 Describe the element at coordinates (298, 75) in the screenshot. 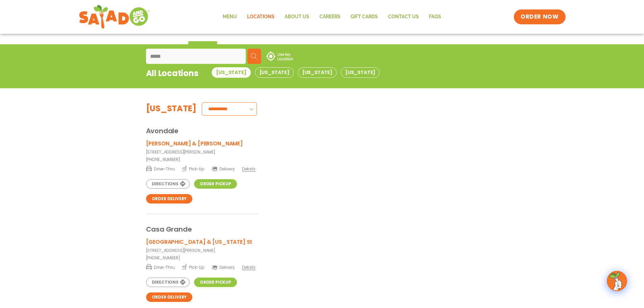

I see `div: Tabbed content` at that location.